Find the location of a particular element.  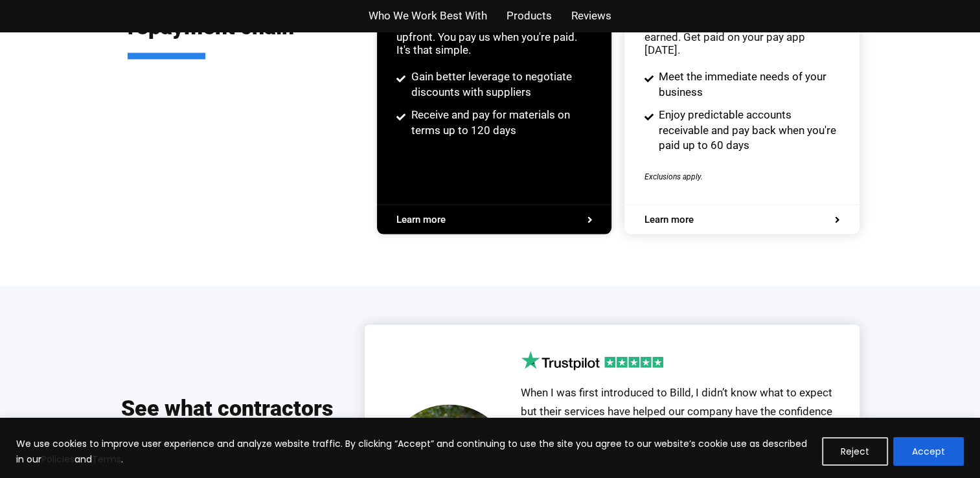

div: We buy materials from your supplier upfront. You pay us when you're paid. It's that simple. is located at coordinates (494, 37).